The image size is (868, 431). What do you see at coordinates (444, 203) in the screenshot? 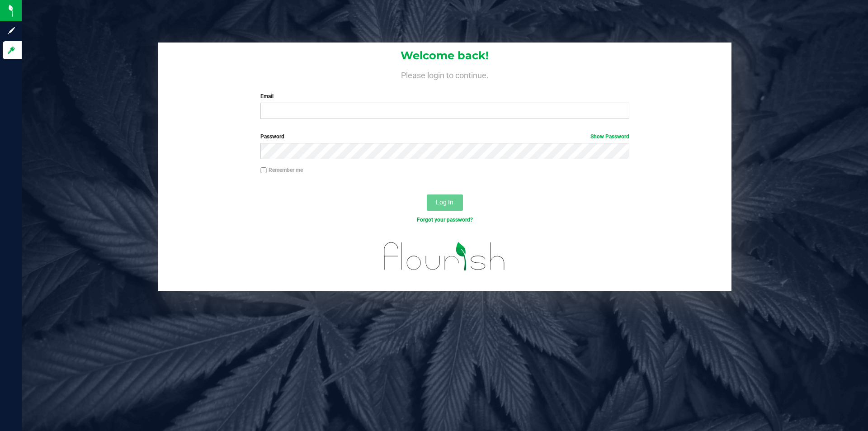
I see `button: Log In` at bounding box center [444, 203].